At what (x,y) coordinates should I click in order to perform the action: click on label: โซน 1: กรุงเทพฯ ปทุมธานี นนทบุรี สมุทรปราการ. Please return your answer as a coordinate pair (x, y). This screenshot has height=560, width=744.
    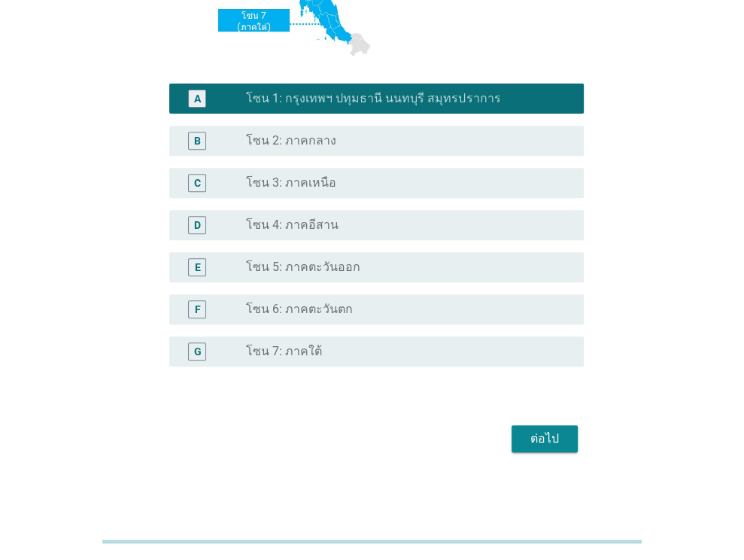
    Looking at the image, I should click on (373, 99).